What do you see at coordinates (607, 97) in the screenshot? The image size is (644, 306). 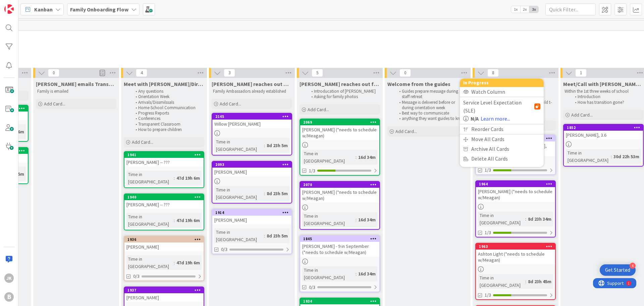 I see `li: Introduction` at bounding box center [607, 97].